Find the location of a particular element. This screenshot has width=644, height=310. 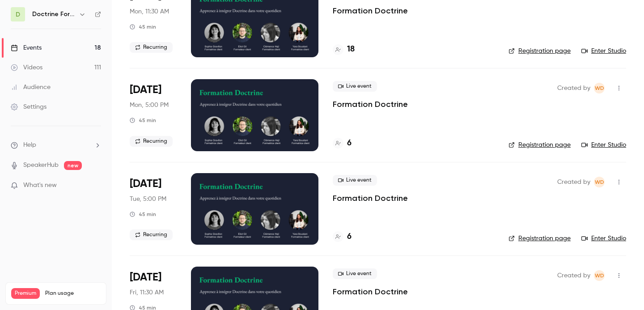

h6: Doctrine Formation Avocats is located at coordinates (54, 14).